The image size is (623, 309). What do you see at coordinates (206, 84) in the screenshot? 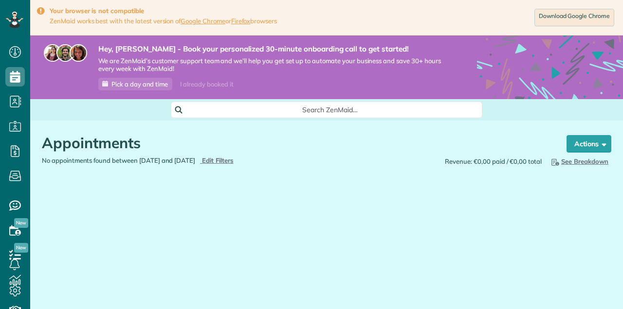
I see `div: I already booked it` at bounding box center [206, 84].